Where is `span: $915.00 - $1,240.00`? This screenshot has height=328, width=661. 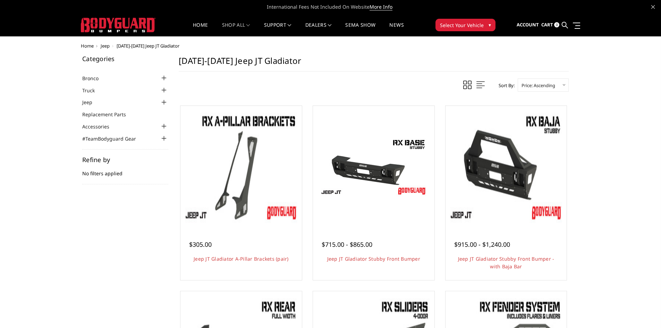
span: $915.00 - $1,240.00 is located at coordinates (482, 244).